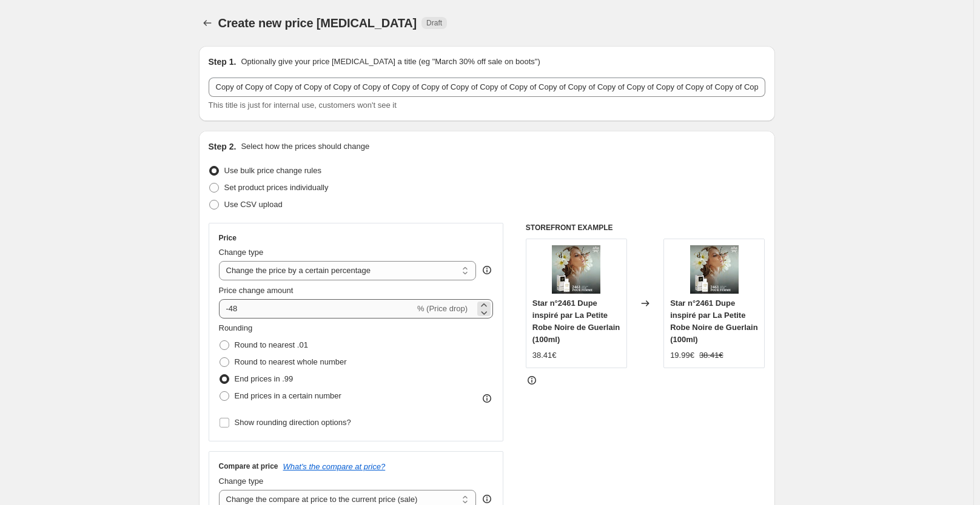 Image resolution: width=980 pixels, height=505 pixels. I want to click on input: -15, so click(317, 309).